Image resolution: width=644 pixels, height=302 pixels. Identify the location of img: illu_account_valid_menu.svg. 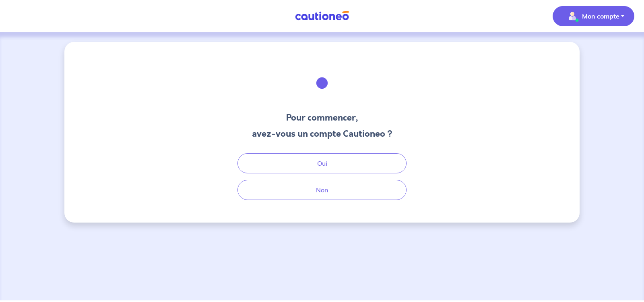
(572, 16).